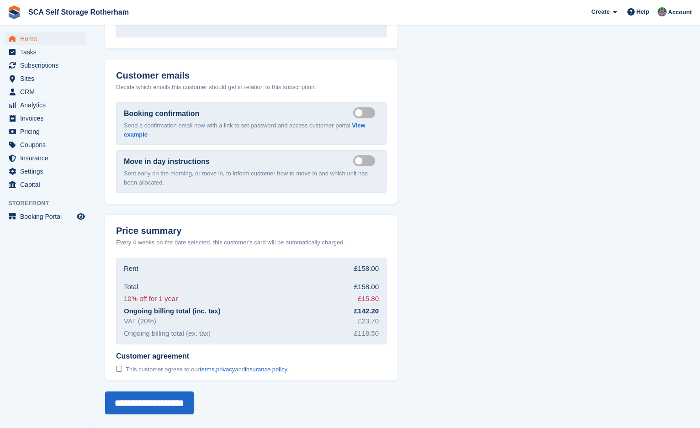 This screenshot has width=700, height=428. I want to click on div: £118.50, so click(366, 333).